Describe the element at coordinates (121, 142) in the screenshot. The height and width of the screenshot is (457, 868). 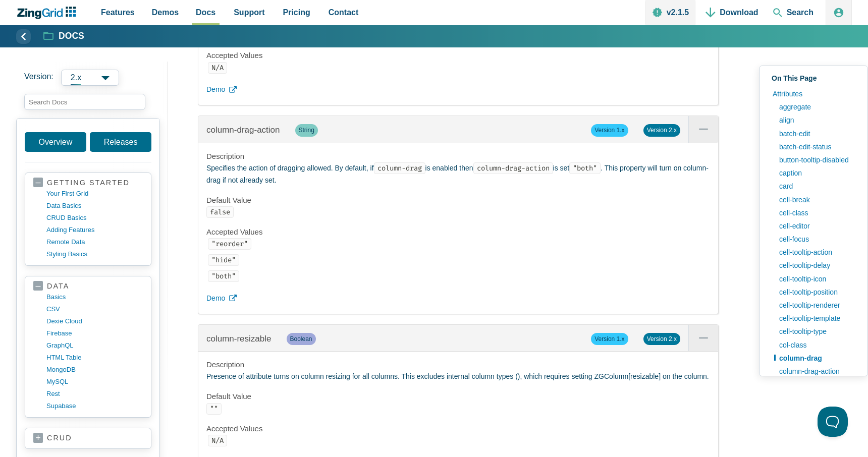
I see `a: Releases` at that location.